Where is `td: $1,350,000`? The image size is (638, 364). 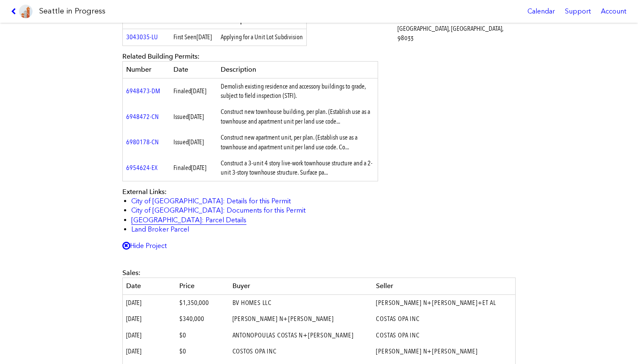
td: $1,350,000 is located at coordinates (202, 302).